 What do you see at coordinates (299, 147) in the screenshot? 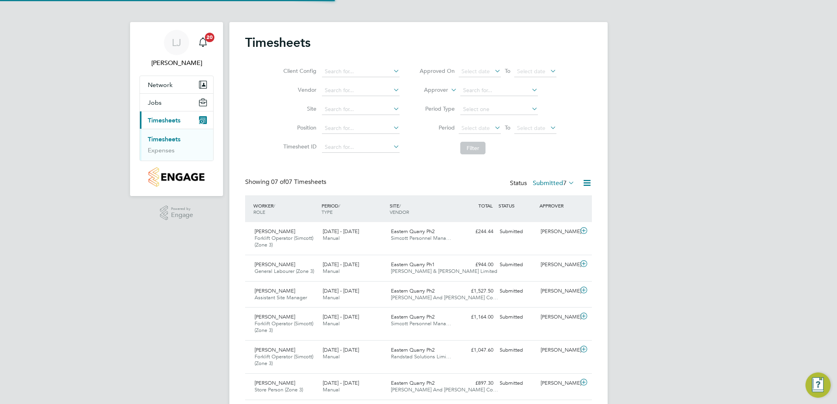
I see `label: Timesheet ID` at bounding box center [299, 147].